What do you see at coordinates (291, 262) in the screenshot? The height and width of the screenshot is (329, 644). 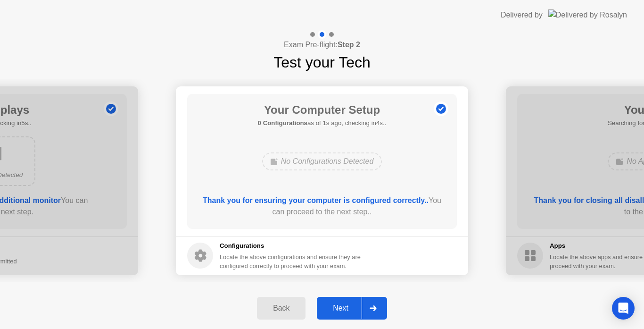 I see `div: Locate the above configurations and ensure they are configured correctly to proceed with your exam.` at bounding box center [291, 262].